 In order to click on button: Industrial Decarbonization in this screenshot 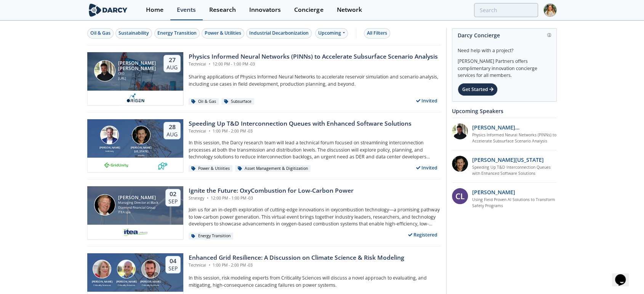, I will do `click(279, 33)`.